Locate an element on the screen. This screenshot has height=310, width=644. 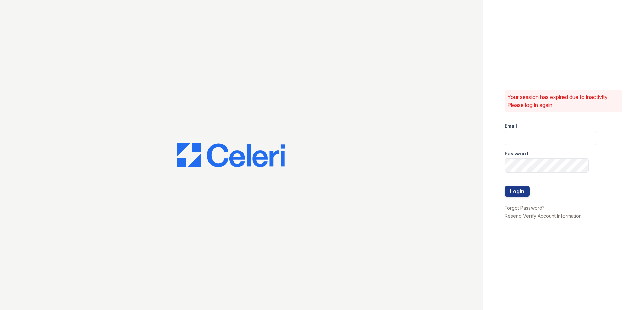
label: Password is located at coordinates (517, 153).